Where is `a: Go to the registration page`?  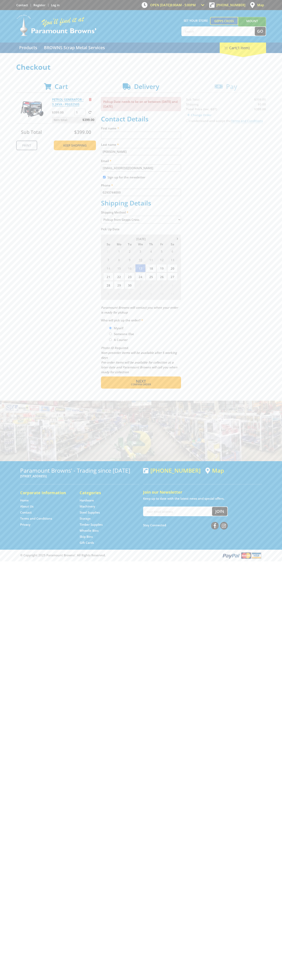
a: Go to the registration page is located at coordinates (40, 5).